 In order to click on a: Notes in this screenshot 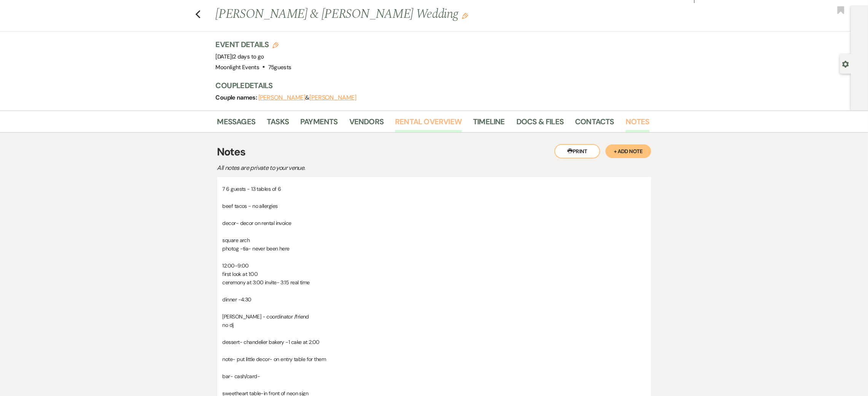, I will do `click(637, 124)`.